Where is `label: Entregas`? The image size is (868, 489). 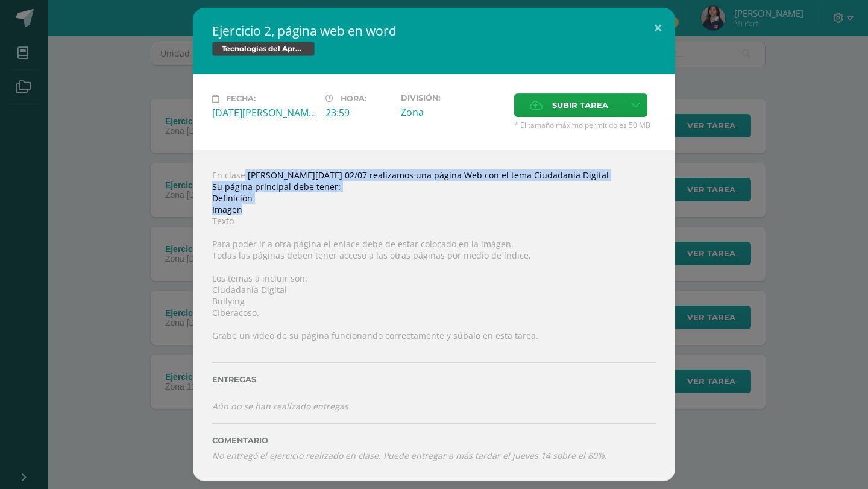 label: Entregas is located at coordinates (434, 380).